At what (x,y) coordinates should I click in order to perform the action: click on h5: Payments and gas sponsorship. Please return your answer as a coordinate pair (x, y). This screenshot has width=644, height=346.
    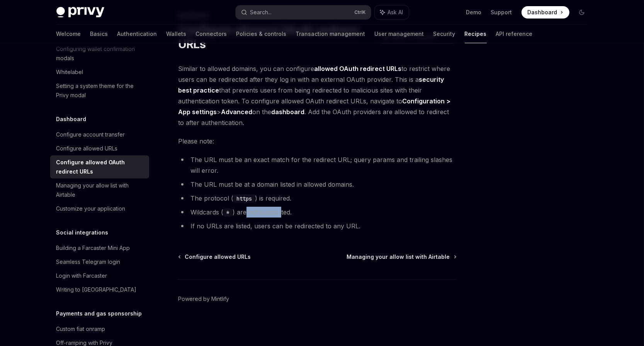
    Looking at the image, I should click on (99, 314).